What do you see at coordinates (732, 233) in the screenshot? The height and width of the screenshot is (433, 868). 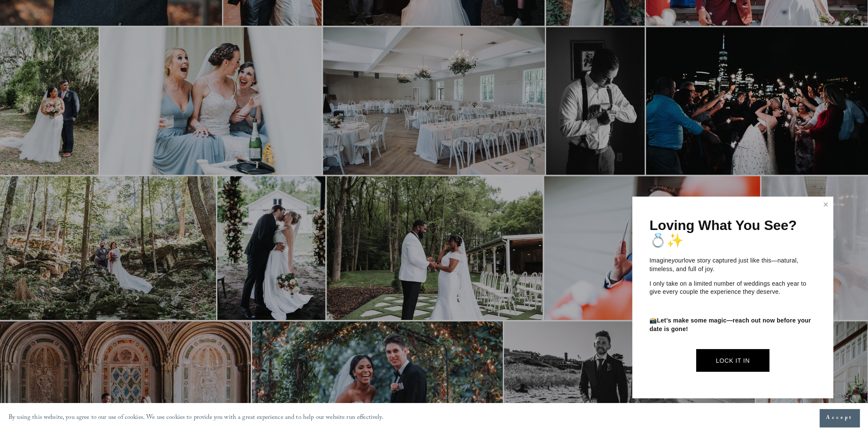 I see `h1: Loving What You See? 💍✨` at bounding box center [732, 233].